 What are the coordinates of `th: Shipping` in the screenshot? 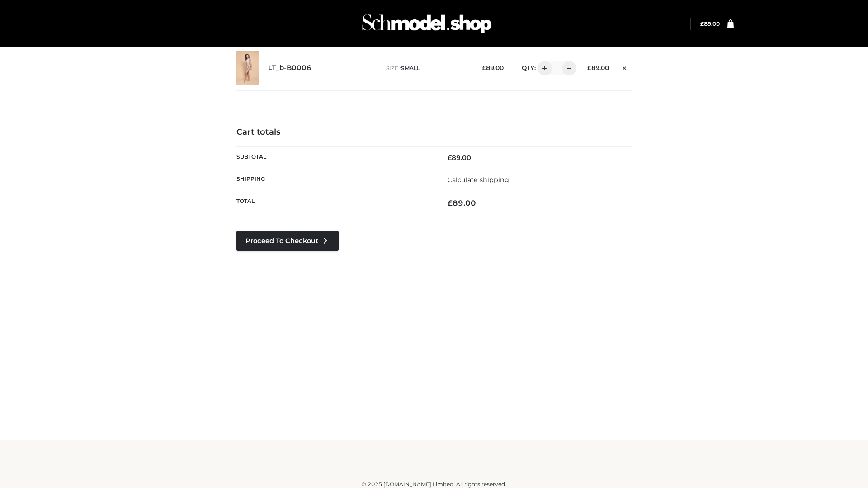 It's located at (335, 180).